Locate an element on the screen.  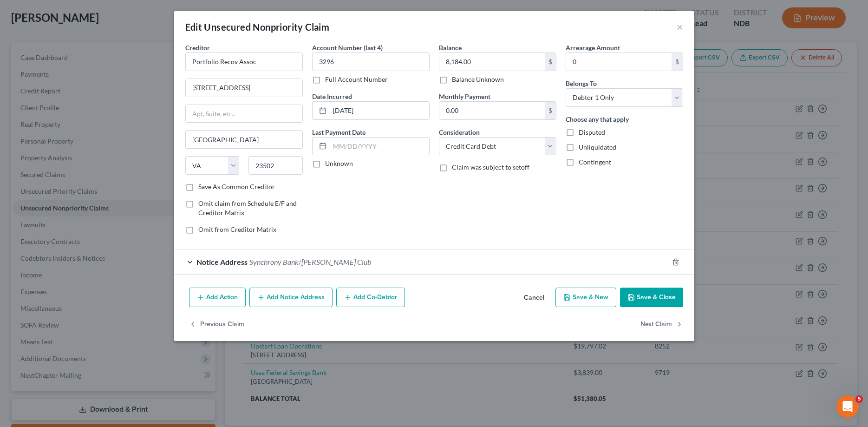
span: Contingent is located at coordinates (595, 161).